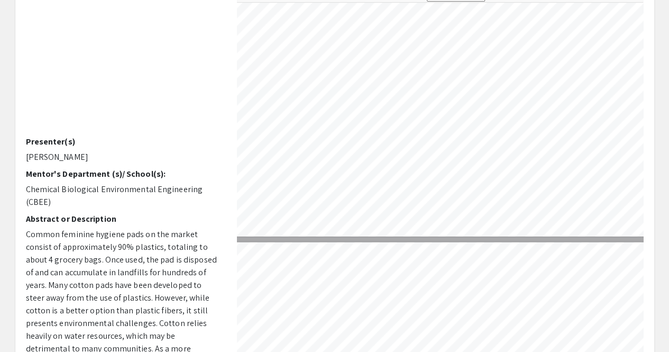 This screenshot has width=669, height=352. What do you see at coordinates (123, 218) in the screenshot?
I see `h2: Abstract or Description` at bounding box center [123, 218].